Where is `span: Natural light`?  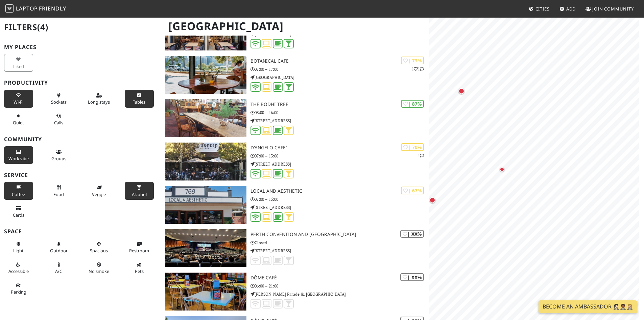 span: Natural light is located at coordinates (18, 250).